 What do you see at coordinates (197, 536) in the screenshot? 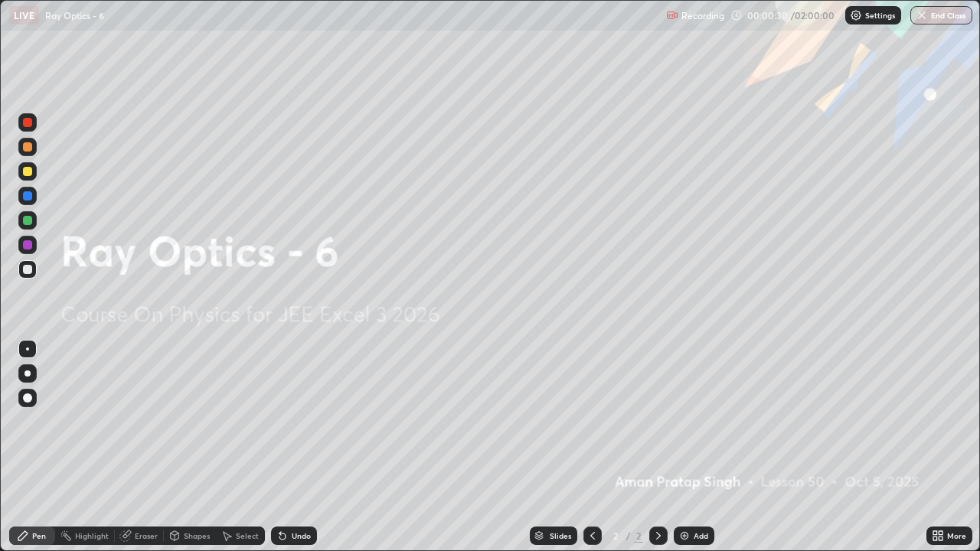
I see `div: Shapes` at bounding box center [197, 536].